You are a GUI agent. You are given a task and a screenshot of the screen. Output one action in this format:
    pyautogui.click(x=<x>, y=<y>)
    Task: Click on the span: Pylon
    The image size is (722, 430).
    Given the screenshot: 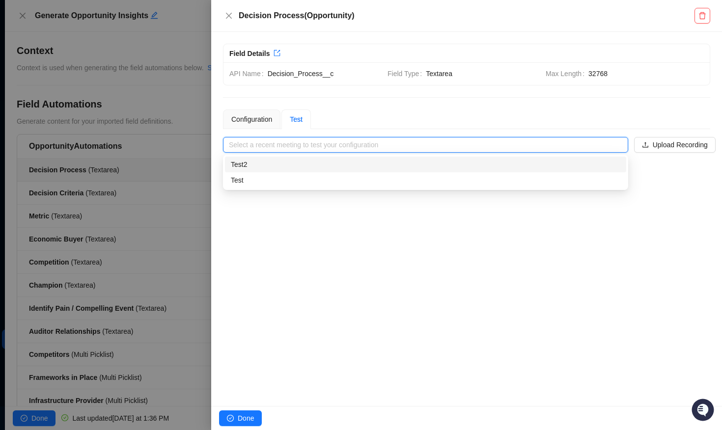 What is the action you would take?
    pyautogui.click(x=108, y=165)
    